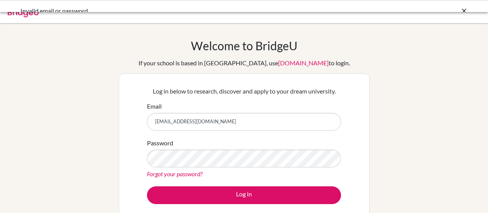 This screenshot has height=213, width=488. Describe the element at coordinates (244, 195) in the screenshot. I see `button: Log in` at that location.